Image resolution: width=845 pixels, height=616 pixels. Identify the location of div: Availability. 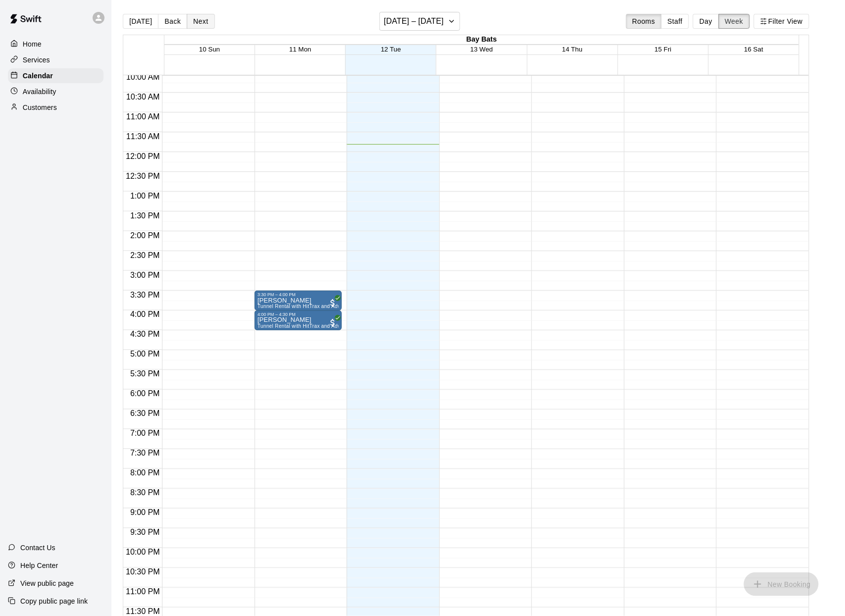
(56, 92).